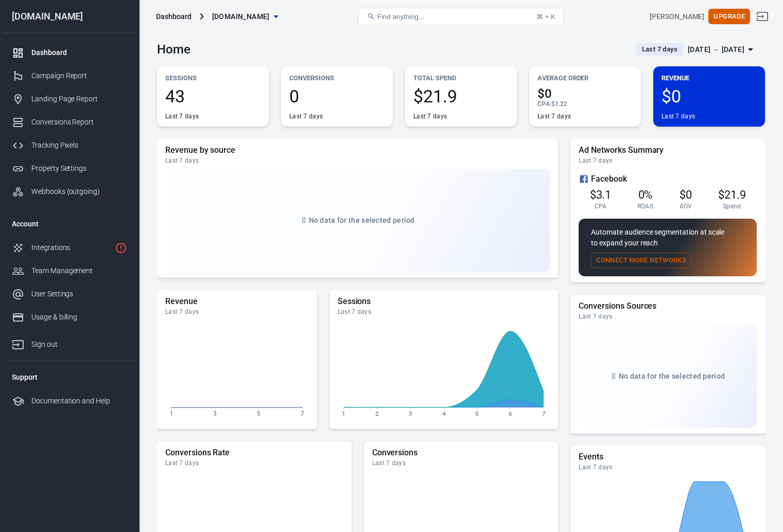  Describe the element at coordinates (336, 96) in the screenshot. I see `span: 0` at that location.